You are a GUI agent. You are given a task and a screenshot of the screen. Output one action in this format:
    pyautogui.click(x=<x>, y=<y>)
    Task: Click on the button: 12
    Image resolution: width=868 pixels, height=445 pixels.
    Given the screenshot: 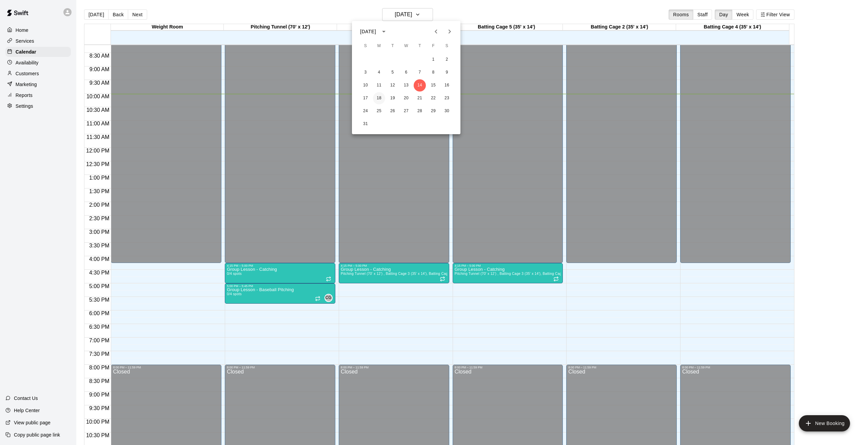 What is the action you would take?
    pyautogui.click(x=393, y=86)
    